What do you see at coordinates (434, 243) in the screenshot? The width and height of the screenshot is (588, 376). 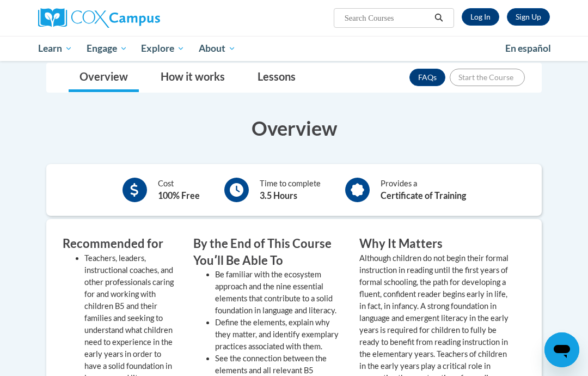 I see `h3: Why It Matters` at bounding box center [434, 243].